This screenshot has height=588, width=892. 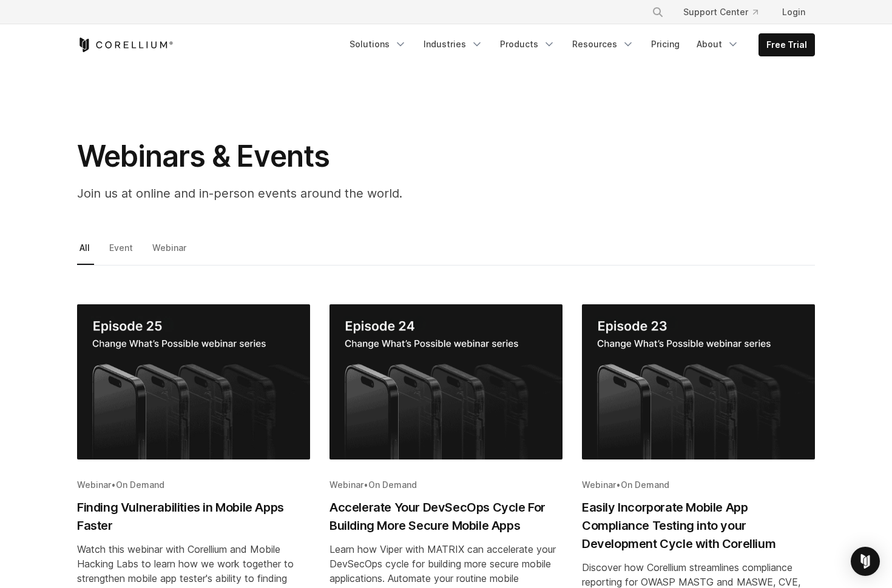 I want to click on h2: Finding Vulnerabilities in Mobile Apps Faster, so click(x=194, y=517).